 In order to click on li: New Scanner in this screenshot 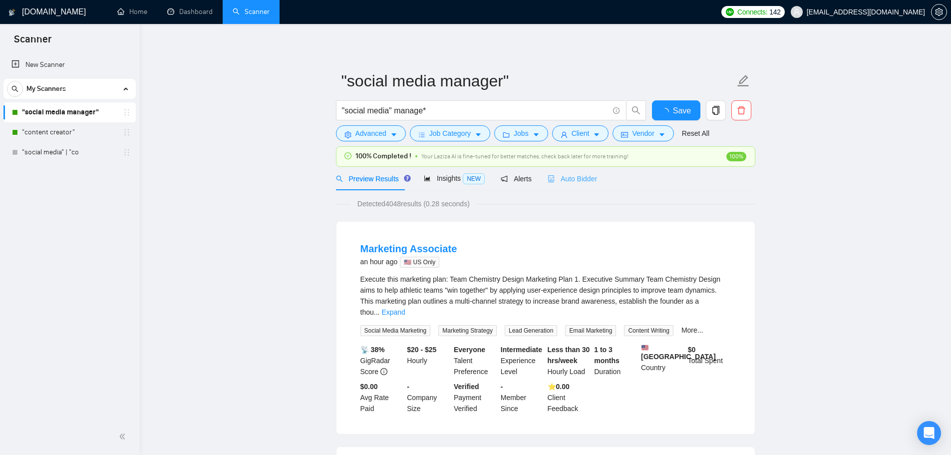, I will do `click(69, 65)`.